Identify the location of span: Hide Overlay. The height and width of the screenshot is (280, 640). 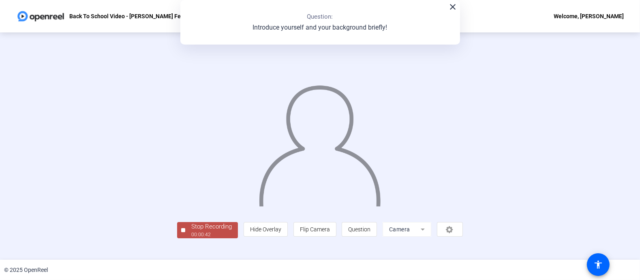
(265, 229).